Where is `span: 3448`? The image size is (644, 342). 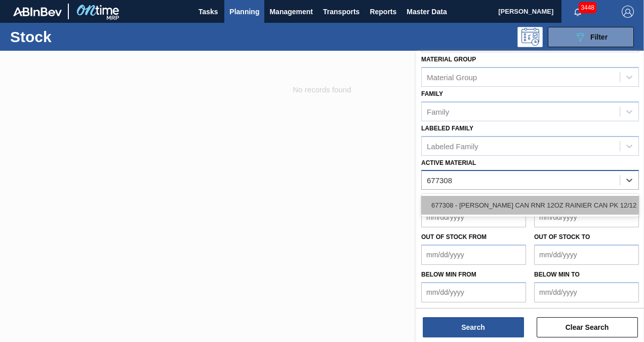
span: 3448 is located at coordinates (588, 8).